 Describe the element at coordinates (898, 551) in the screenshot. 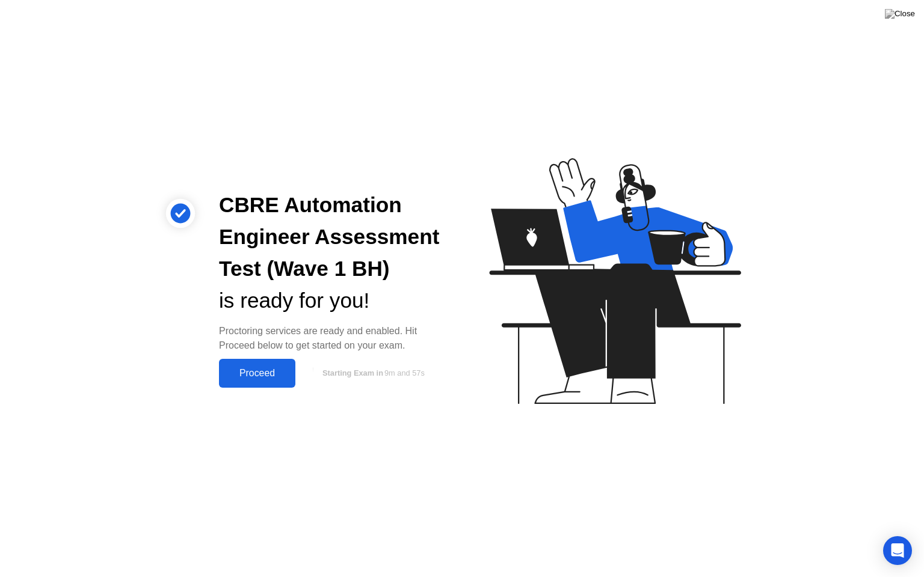

I see `div: Open Intercom Messenger` at that location.